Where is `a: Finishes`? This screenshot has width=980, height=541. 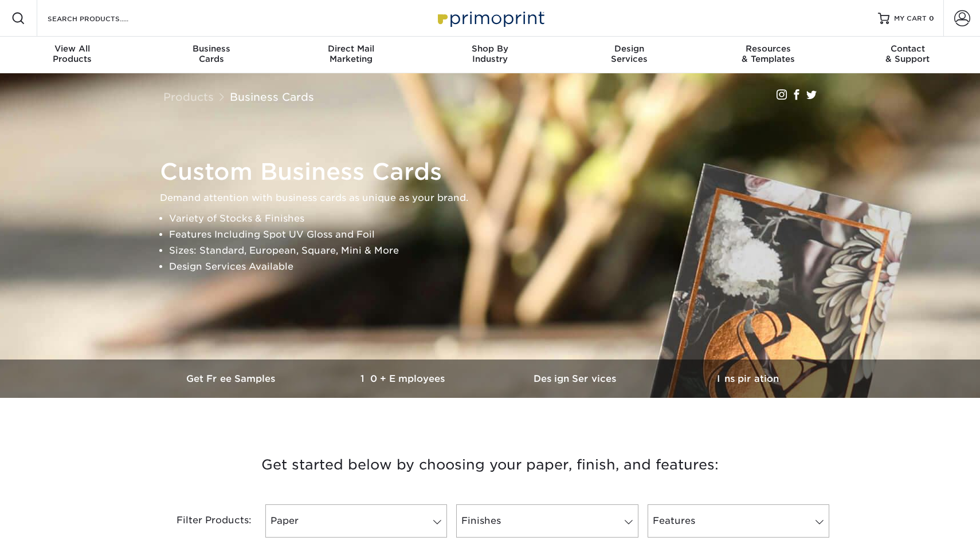
a: Finishes is located at coordinates (547, 521).